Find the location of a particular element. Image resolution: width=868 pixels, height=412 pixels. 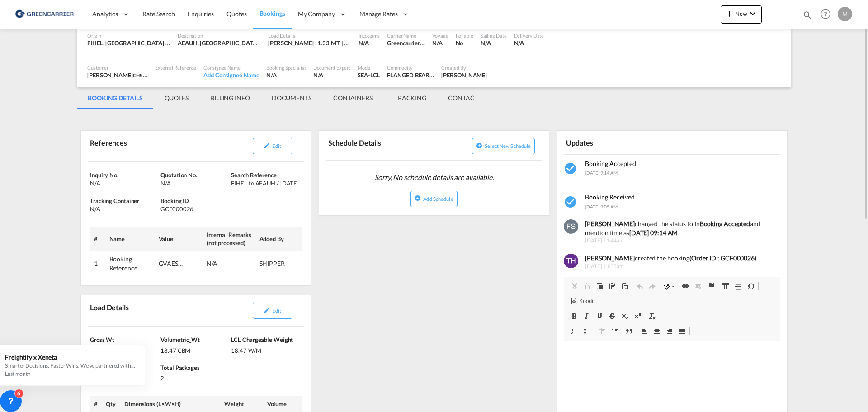

td: 1 is located at coordinates (98, 264).